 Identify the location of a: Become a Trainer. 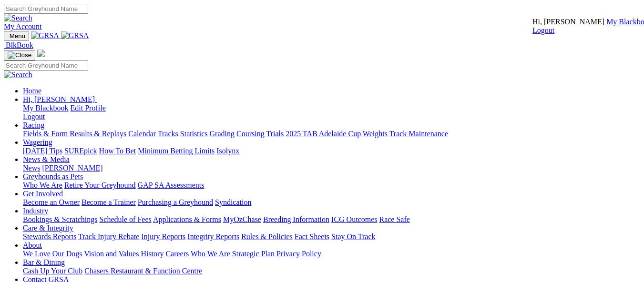
(108, 202).